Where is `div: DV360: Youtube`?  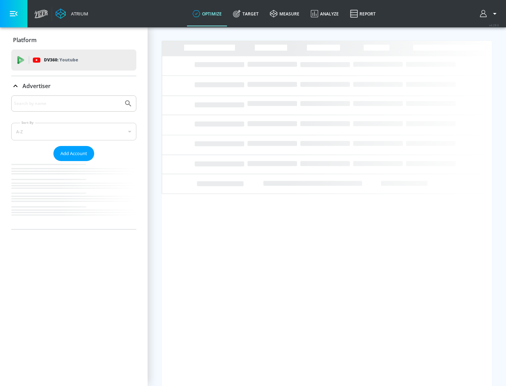 div: DV360: Youtube is located at coordinates (74, 60).